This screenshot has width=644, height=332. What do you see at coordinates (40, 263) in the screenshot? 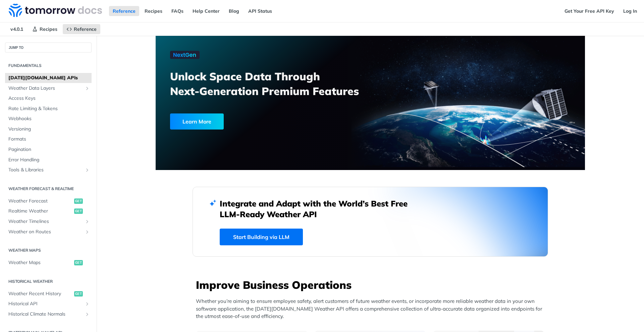
I see `span: Weather Maps` at bounding box center [40, 263].